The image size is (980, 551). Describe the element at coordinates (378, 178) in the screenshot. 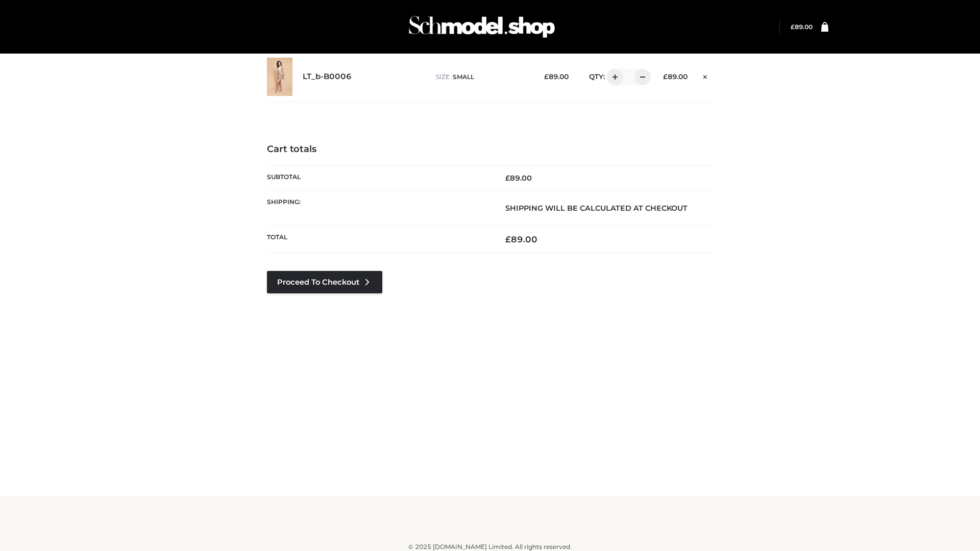

I see `th: Subtotal` at that location.